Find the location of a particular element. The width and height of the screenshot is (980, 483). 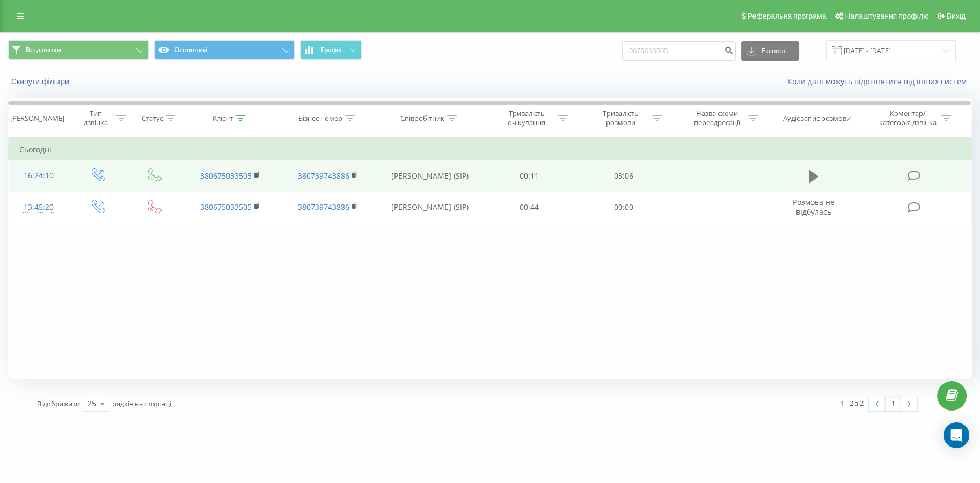

div: 13:45:20 is located at coordinates (39, 207).